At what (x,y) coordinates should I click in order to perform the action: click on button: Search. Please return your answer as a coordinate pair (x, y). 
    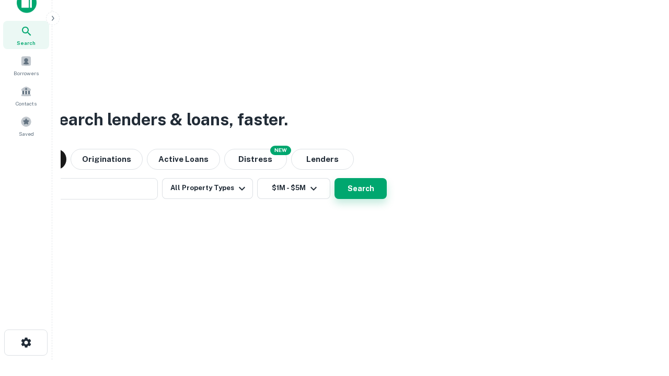
    Looking at the image, I should click on (360, 189).